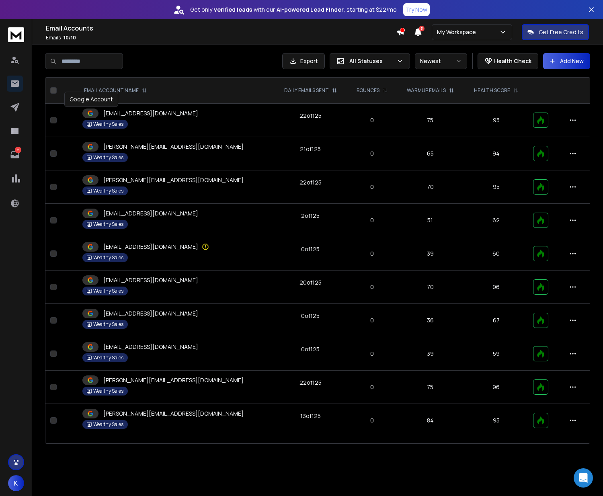 This screenshot has height=496, width=603. What do you see at coordinates (416, 10) in the screenshot?
I see `p: Try Now` at bounding box center [416, 10].